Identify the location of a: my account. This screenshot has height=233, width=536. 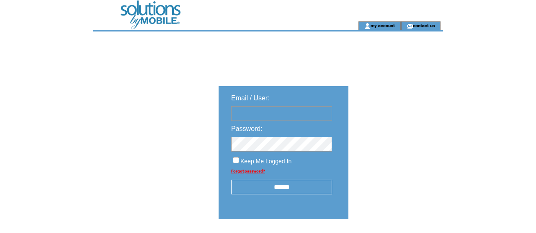
(383, 25).